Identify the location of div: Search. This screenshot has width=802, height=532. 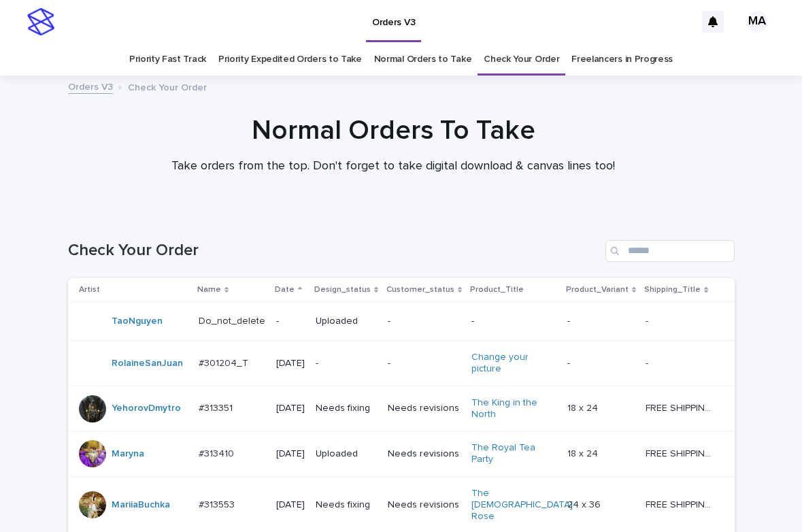
(670, 251).